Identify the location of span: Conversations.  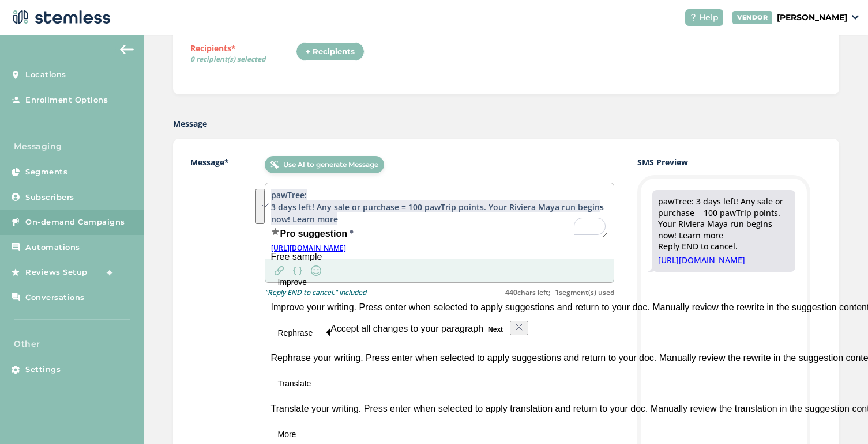
(55, 298).